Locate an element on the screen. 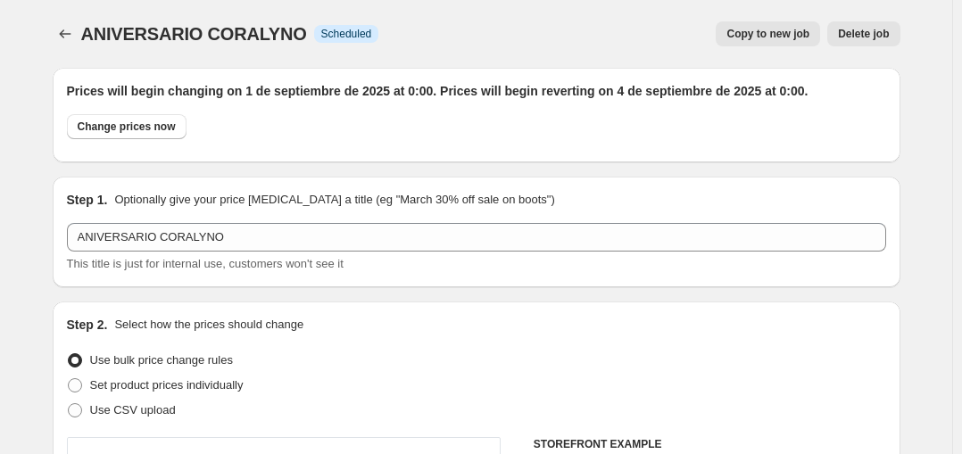 The image size is (962, 454). span: Set product prices individually is located at coordinates (167, 385).